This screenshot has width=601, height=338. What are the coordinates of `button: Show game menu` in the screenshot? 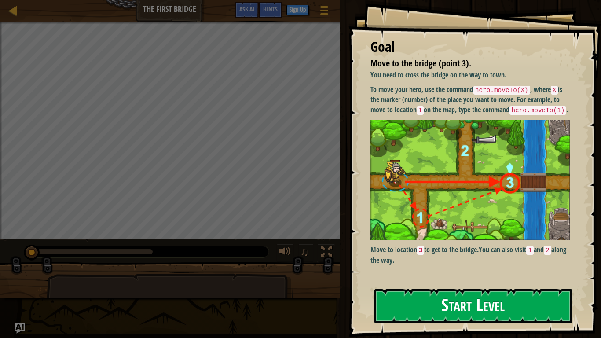 It's located at (324, 12).